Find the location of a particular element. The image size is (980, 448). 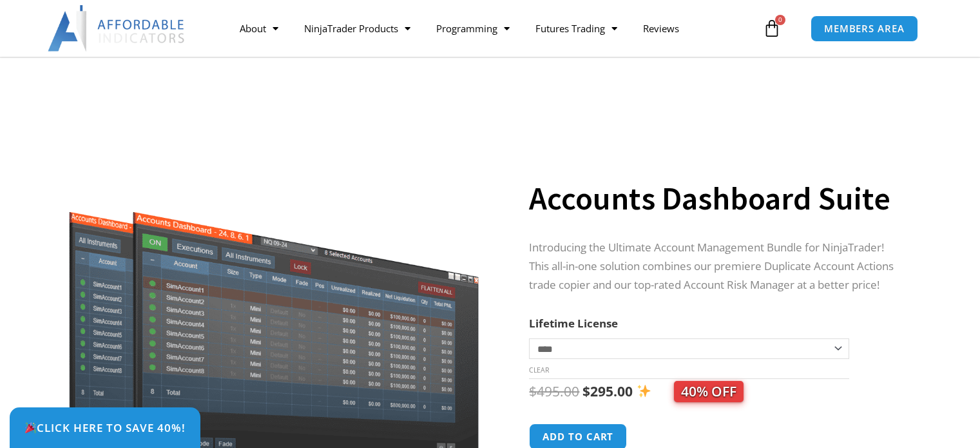

span: MEMBERS AREA is located at coordinates (864, 28).